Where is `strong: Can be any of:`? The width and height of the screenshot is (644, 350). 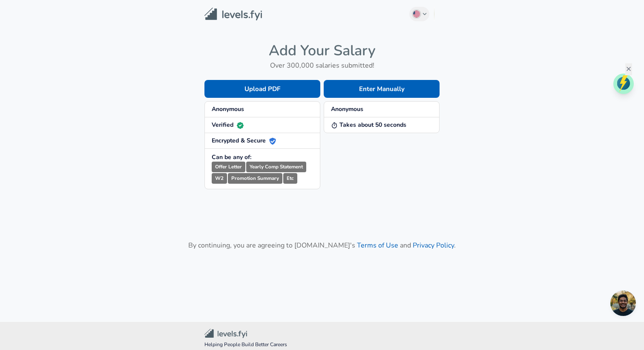 strong: Can be any of: is located at coordinates (231, 157).